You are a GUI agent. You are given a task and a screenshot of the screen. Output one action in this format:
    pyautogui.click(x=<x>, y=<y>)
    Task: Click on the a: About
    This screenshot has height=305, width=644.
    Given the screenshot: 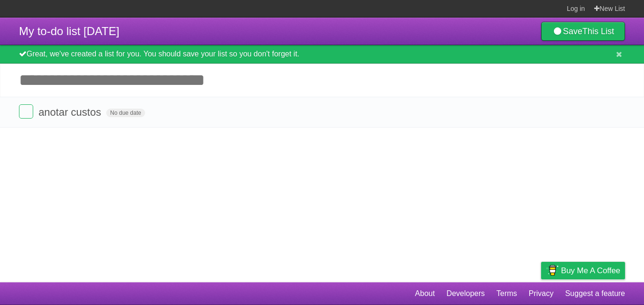 What is the action you would take?
    pyautogui.click(x=425, y=294)
    